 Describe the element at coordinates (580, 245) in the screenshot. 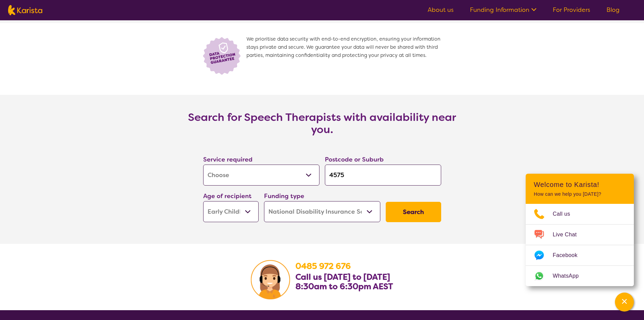

I see `ul: Choose channel` at that location.